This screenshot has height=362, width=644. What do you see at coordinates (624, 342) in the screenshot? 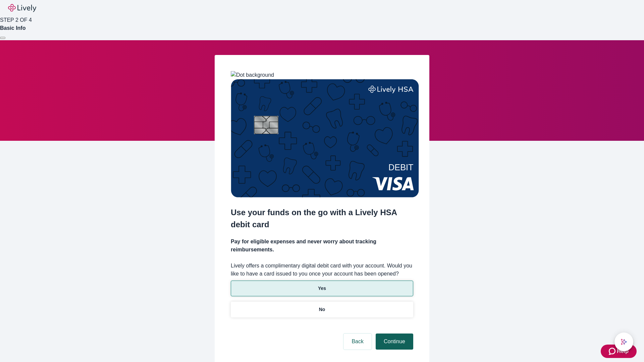
I see `button: chat` at bounding box center [624, 342].